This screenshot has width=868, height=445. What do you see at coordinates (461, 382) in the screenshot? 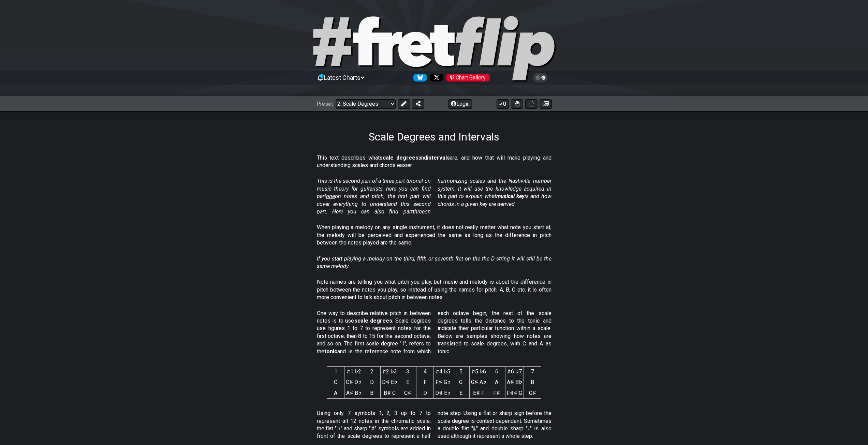
I see `td: G` at bounding box center [461, 382].